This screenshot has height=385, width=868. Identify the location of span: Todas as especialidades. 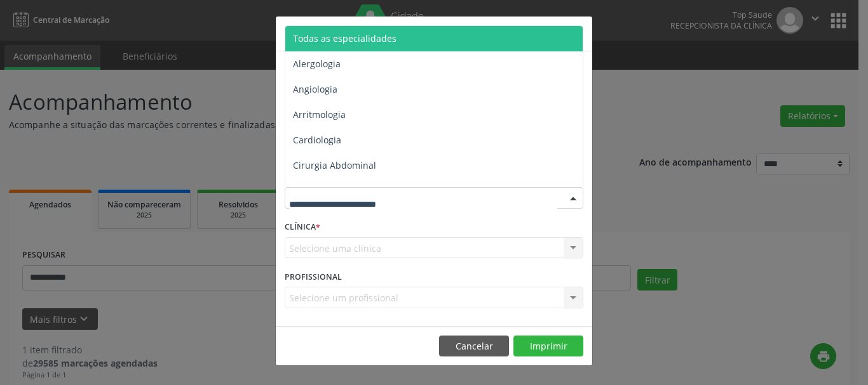
(344, 38).